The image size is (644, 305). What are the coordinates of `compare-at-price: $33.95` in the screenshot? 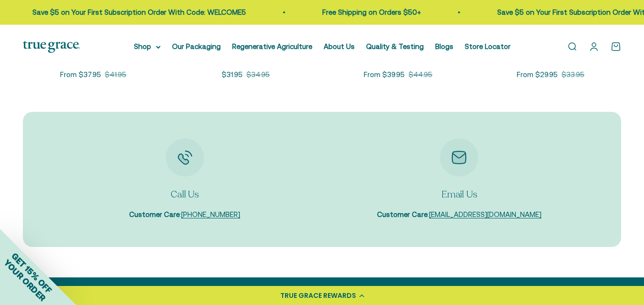 It's located at (573, 75).